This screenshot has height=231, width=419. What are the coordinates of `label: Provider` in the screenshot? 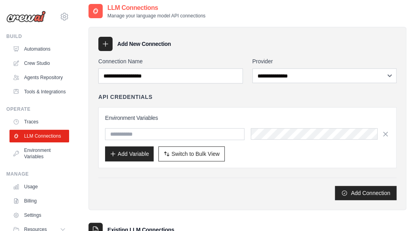 It's located at (325, 61).